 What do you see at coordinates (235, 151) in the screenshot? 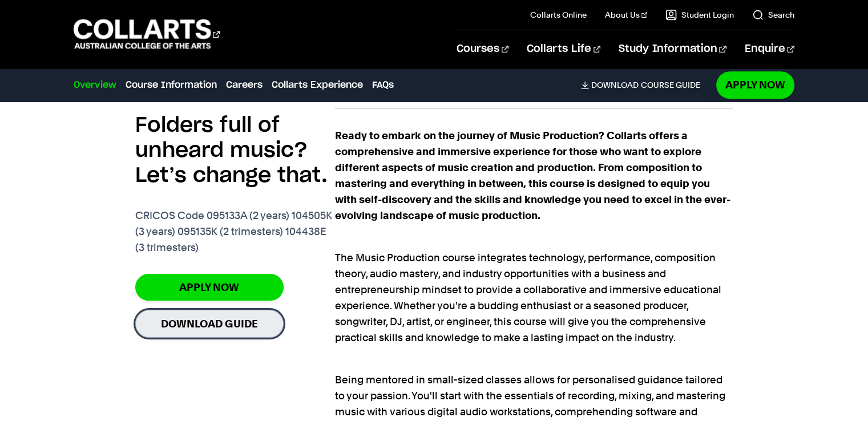
I see `h2: Folders full of unheard music? Let’s change that.` at bounding box center [235, 151].